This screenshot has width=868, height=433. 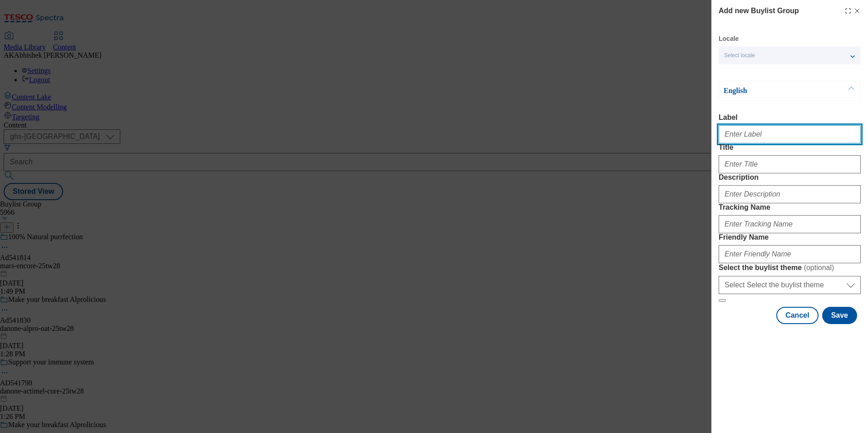 I want to click on label: Locale, so click(x=728, y=39).